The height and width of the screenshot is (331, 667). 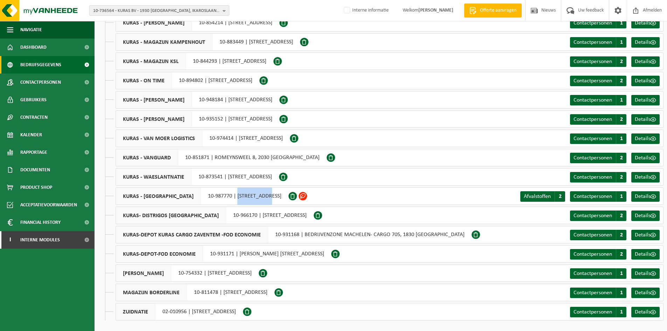 What do you see at coordinates (40, 240) in the screenshot?
I see `span: Interne modules` at bounding box center [40, 240].